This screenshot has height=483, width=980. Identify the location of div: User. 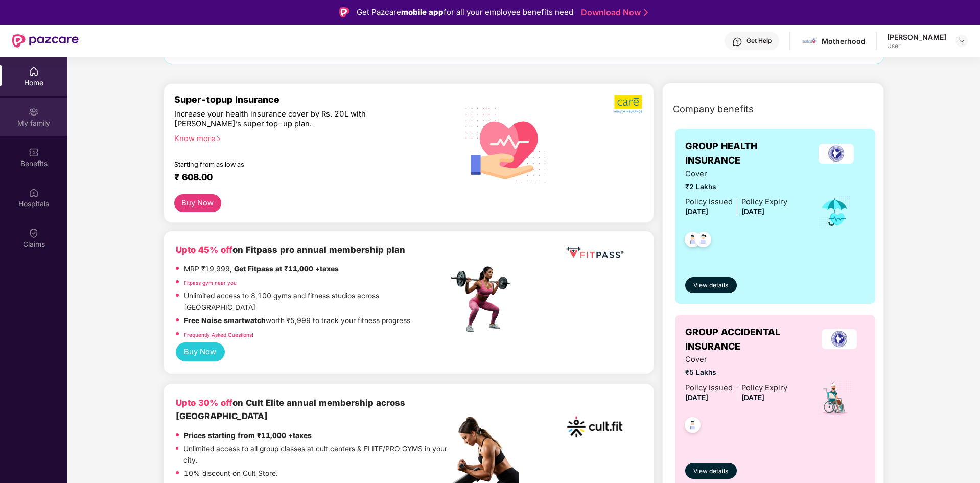
(917, 46).